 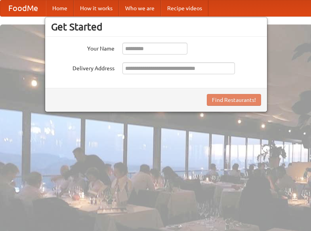 What do you see at coordinates (184, 8) in the screenshot?
I see `a: Recipe videos` at bounding box center [184, 8].